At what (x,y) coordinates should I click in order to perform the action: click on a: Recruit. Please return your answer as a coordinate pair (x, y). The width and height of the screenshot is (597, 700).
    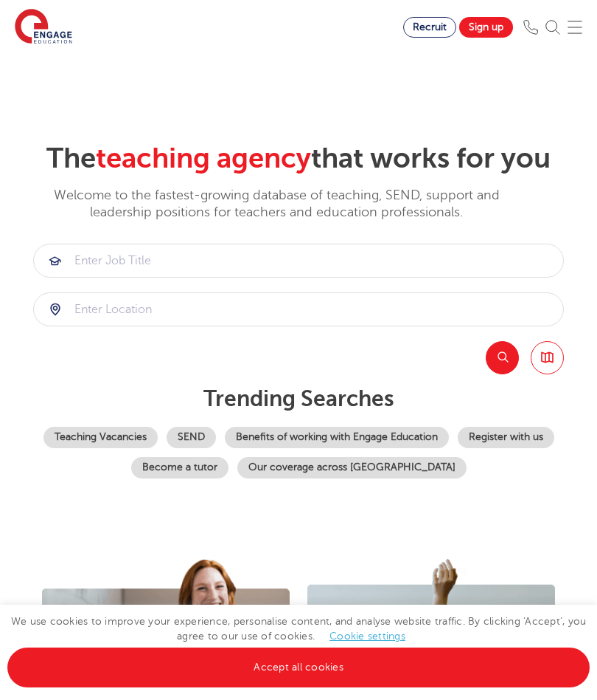
    Looking at the image, I should click on (430, 27).